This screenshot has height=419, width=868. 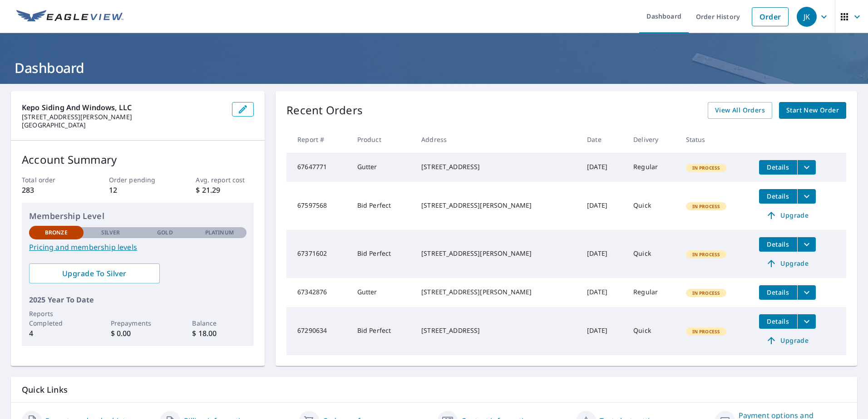 I want to click on td: 67290634, so click(x=318, y=331).